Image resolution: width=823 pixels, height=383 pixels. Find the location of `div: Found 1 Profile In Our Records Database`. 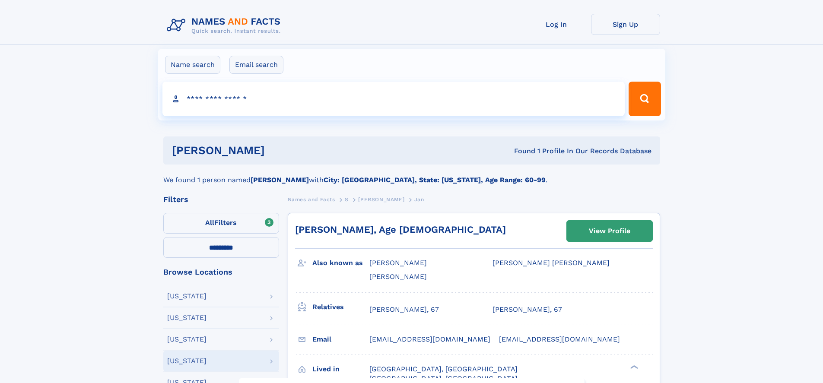

div: Found 1 Profile In Our Records Database is located at coordinates (520, 151).